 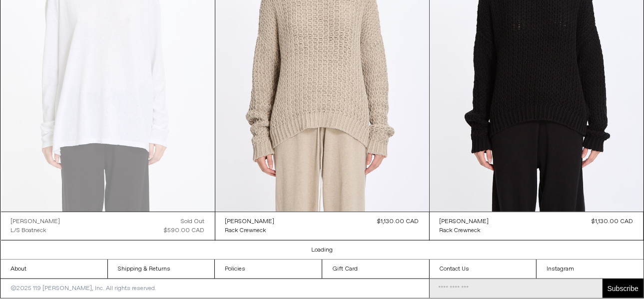 I want to click on span: $590.00 CAD, so click(x=184, y=231).